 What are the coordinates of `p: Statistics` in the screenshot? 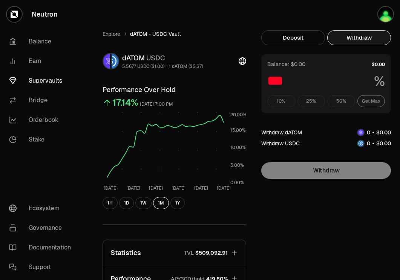 It's located at (126, 253).